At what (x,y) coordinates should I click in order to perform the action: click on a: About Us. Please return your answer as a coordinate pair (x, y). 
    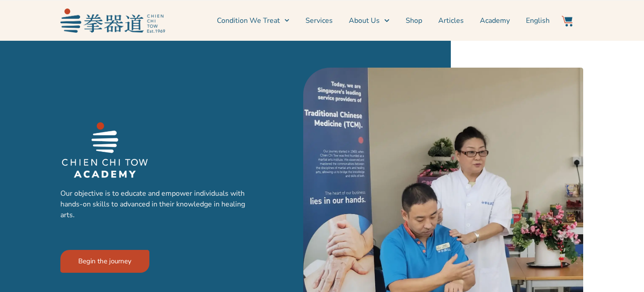
    Looking at the image, I should click on (369, 20).